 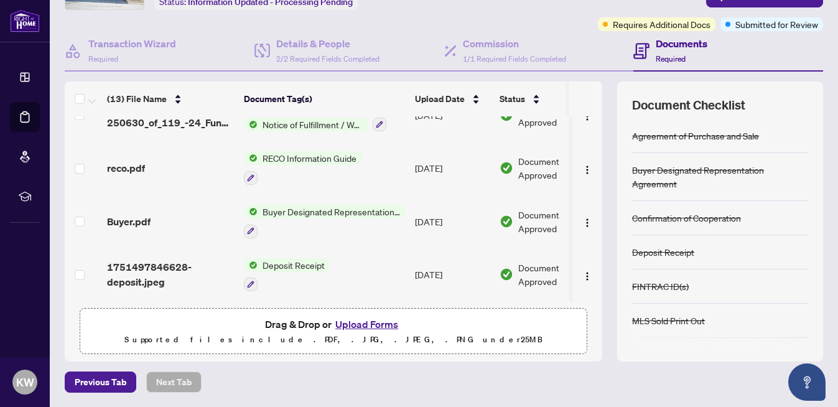 What do you see at coordinates (440, 99) in the screenshot?
I see `span: Upload Date` at bounding box center [440, 99].